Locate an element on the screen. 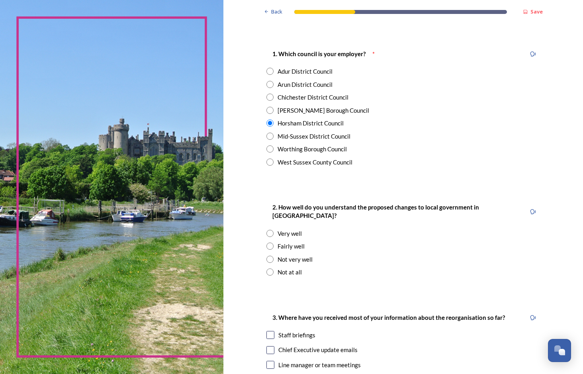 The width and height of the screenshot is (583, 374). div: Not very well is located at coordinates (295, 259).